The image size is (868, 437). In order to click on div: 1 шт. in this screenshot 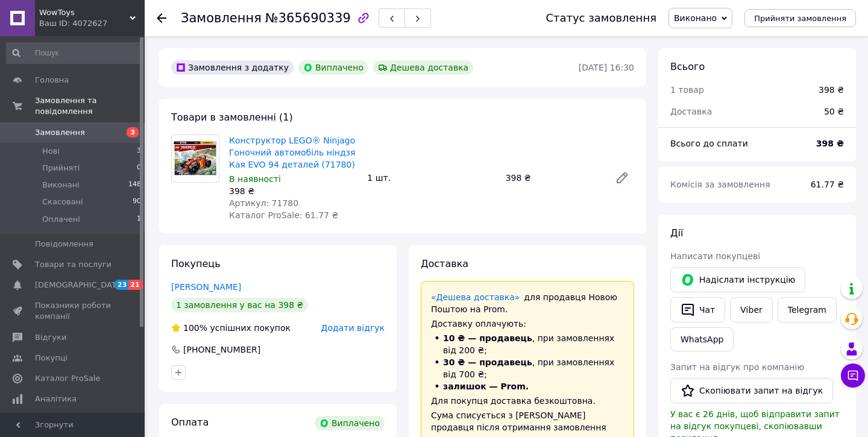, I will do `click(431, 178)`.